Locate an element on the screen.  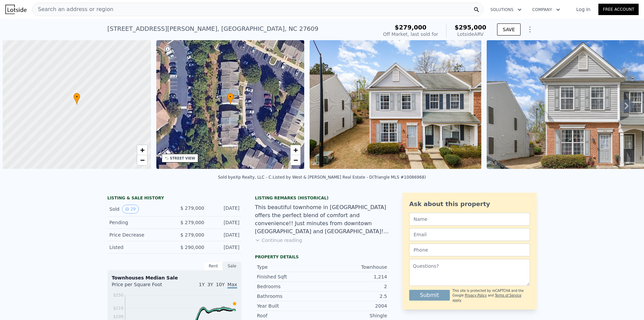
div: 2004 is located at coordinates (355, 306).